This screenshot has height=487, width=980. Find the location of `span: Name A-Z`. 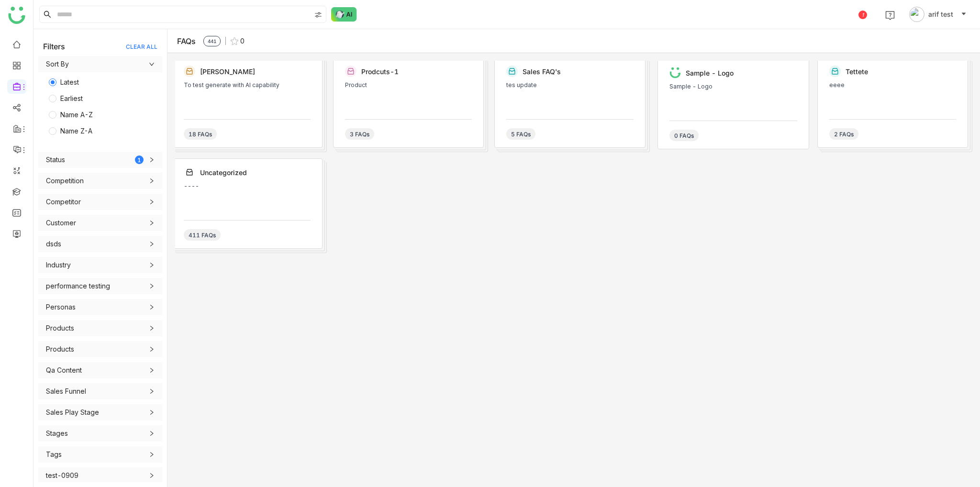

span: Name A-Z is located at coordinates (76, 115).